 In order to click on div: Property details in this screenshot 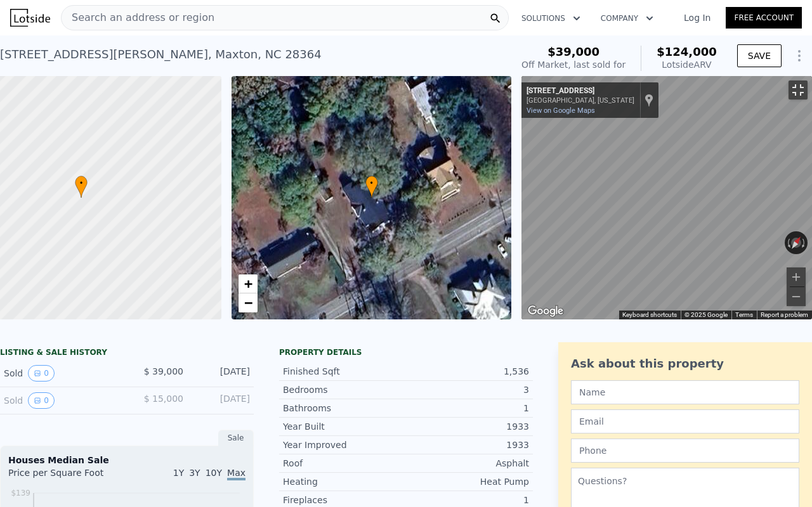, I will do `click(406, 353)`.